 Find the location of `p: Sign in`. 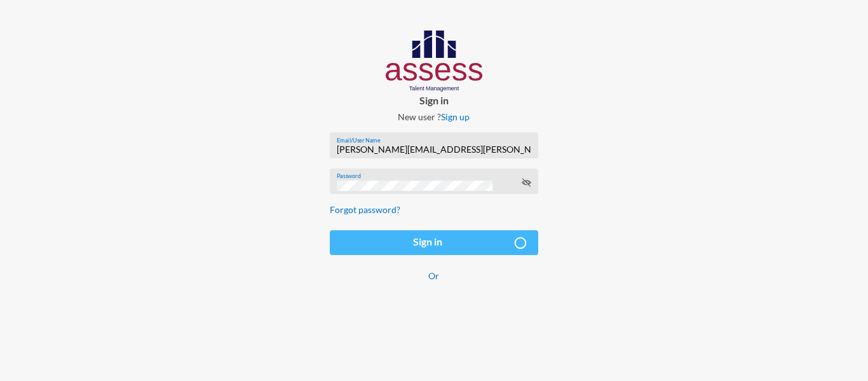

p: Sign in is located at coordinates (433, 100).